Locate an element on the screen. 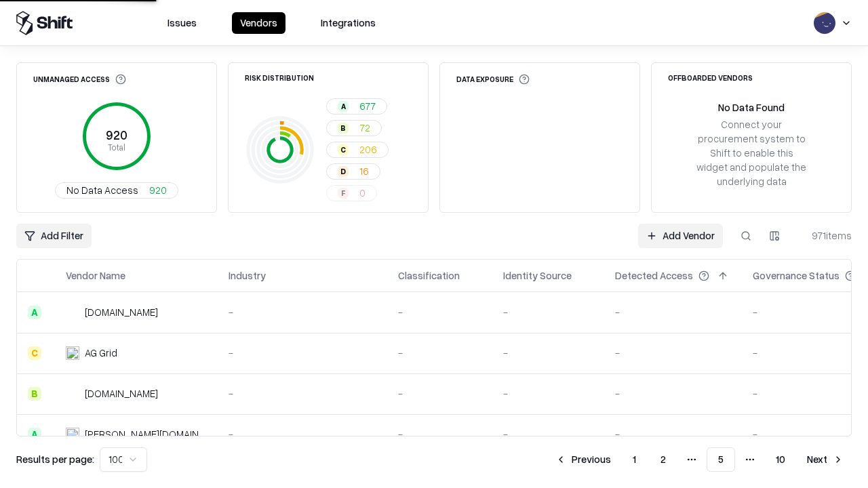 The width and height of the screenshot is (868, 488). button: 2 is located at coordinates (663, 460).